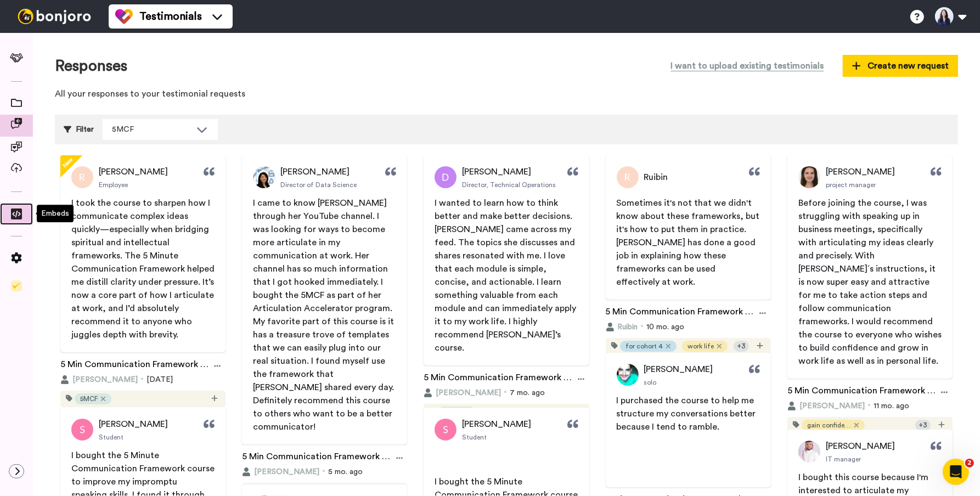 The height and width of the screenshot is (496, 980). What do you see at coordinates (68, 162) in the screenshot?
I see `span: New` at bounding box center [68, 162].